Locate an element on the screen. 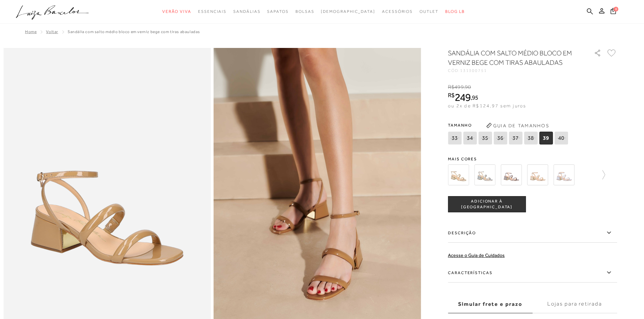 Image resolution: width=644 pixels, height=319 pixels. span: 39 is located at coordinates (546, 138).